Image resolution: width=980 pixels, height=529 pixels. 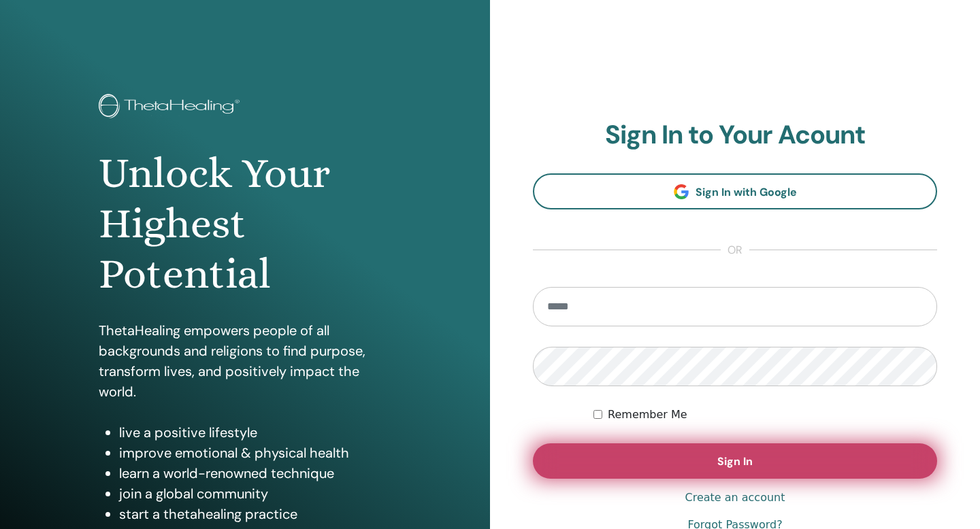 I want to click on a: Sign In with Google, so click(x=735, y=191).